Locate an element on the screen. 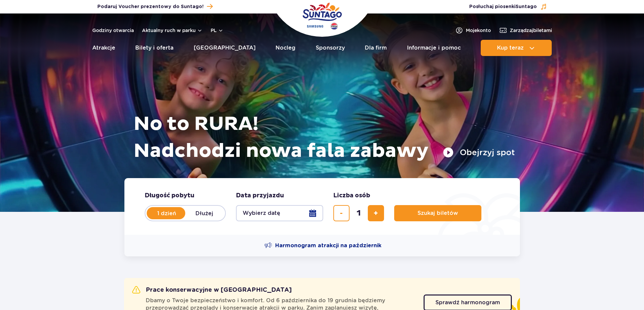 The height and width of the screenshot is (310, 644). a: Informacje i pomoc is located at coordinates (434, 48).